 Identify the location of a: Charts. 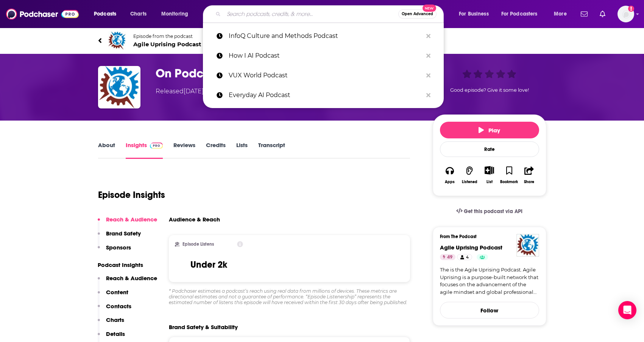
(138, 14).